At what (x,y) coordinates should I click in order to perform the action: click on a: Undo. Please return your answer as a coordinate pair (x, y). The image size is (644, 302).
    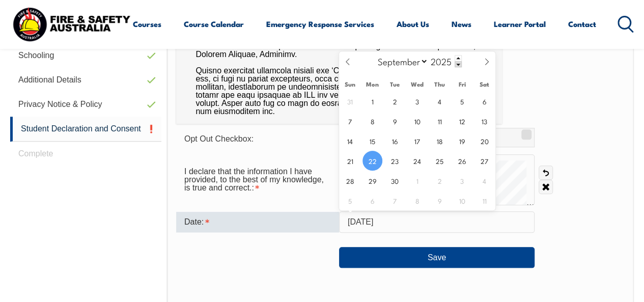
    Looking at the image, I should click on (546, 173).